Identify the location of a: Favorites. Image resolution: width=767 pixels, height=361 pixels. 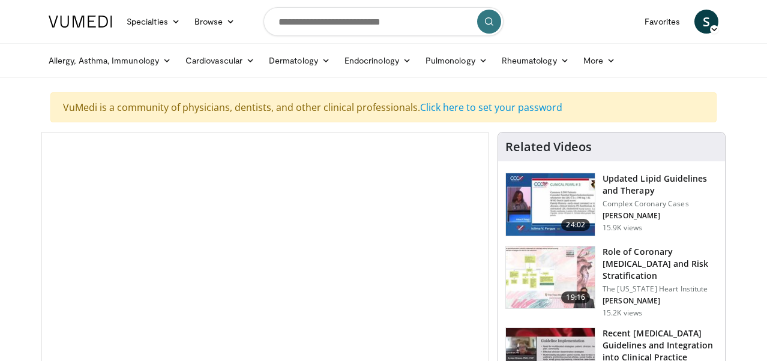
(662, 22).